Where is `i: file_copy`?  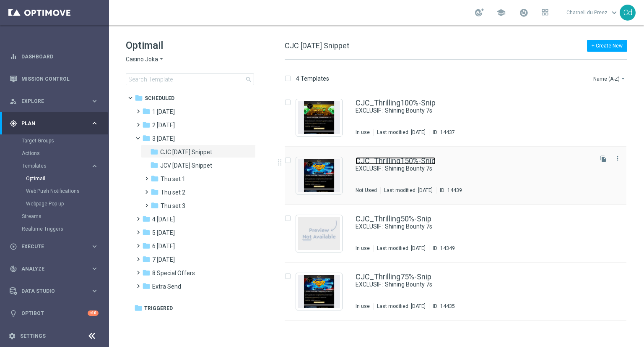 i: file_copy is located at coordinates (603, 159).